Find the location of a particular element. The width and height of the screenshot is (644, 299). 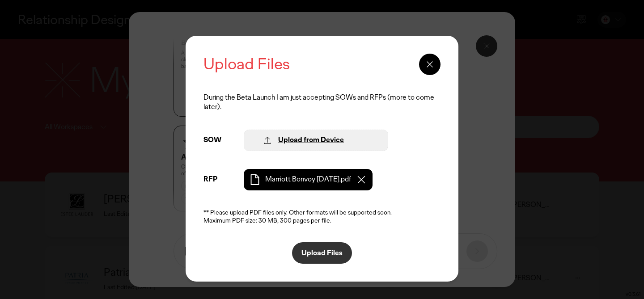

div: Upload Files is located at coordinates (307, 64).